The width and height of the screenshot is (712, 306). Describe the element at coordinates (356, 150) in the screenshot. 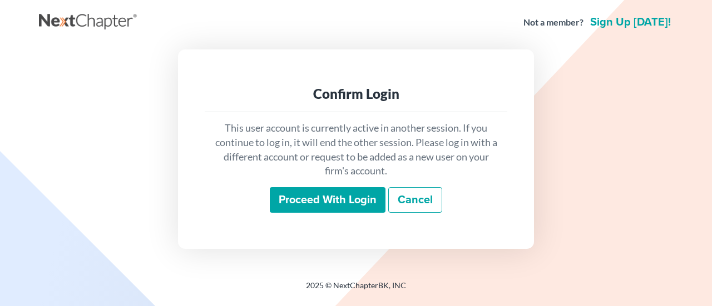

I see `p: This user account is currently active in another session. If you continue to log in, it will end ...` at that location.